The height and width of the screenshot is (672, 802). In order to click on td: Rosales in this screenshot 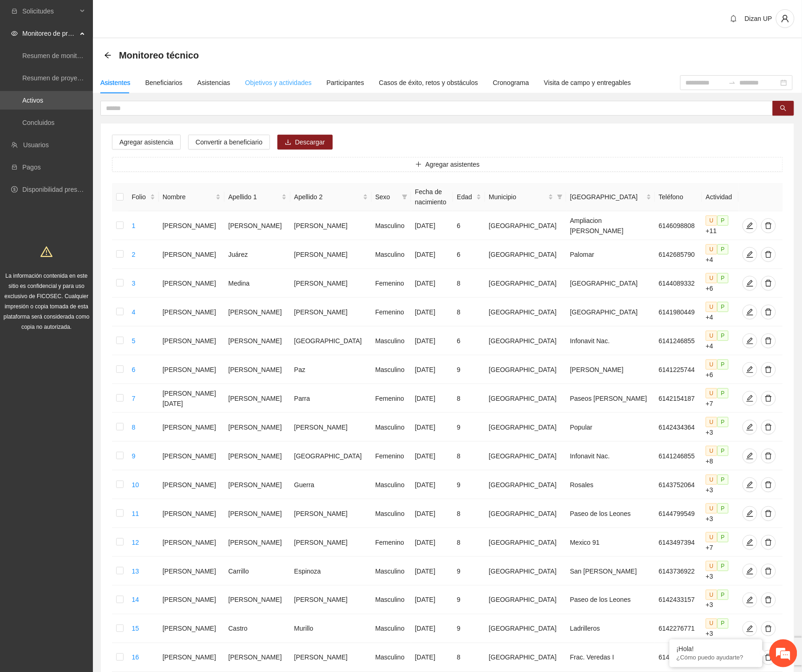, I will do `click(611, 485)`.